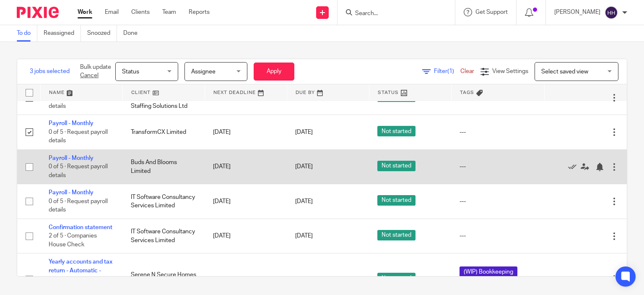 The width and height of the screenshot is (644, 295). Describe the element at coordinates (140, 12) in the screenshot. I see `a: Clients` at that location.